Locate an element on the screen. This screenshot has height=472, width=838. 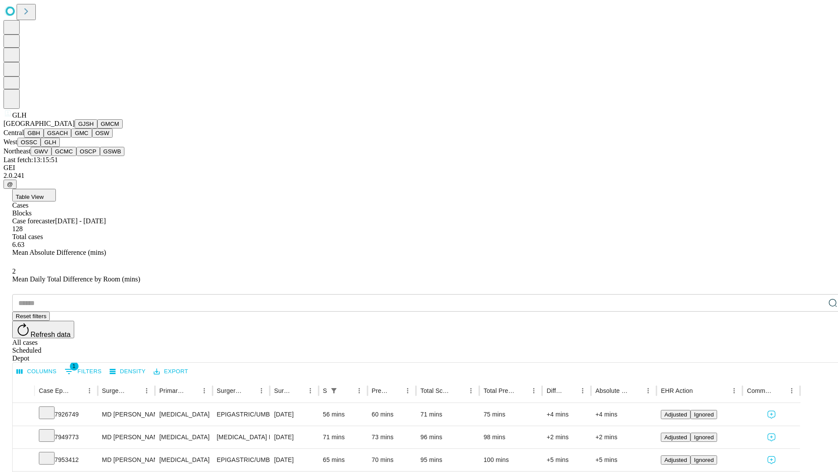
button: OSCP is located at coordinates (88, 151).